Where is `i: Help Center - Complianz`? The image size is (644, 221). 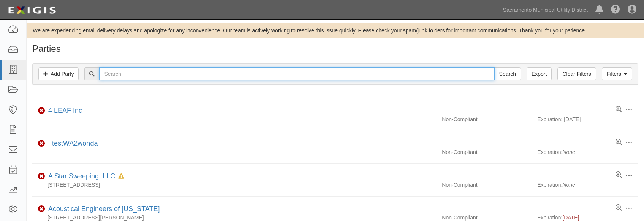
i: Help Center - Complianz is located at coordinates (615, 10).